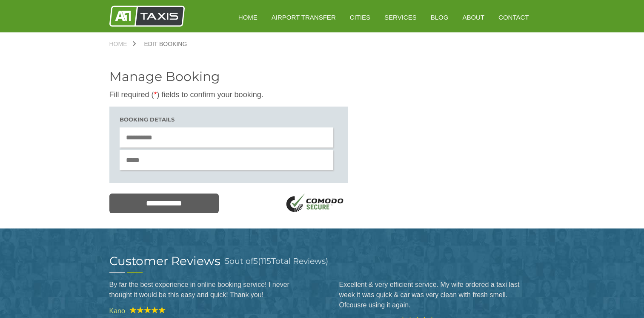  What do you see at coordinates (147, 16) in the screenshot?
I see `img: A1 Taxis` at bounding box center [147, 16].